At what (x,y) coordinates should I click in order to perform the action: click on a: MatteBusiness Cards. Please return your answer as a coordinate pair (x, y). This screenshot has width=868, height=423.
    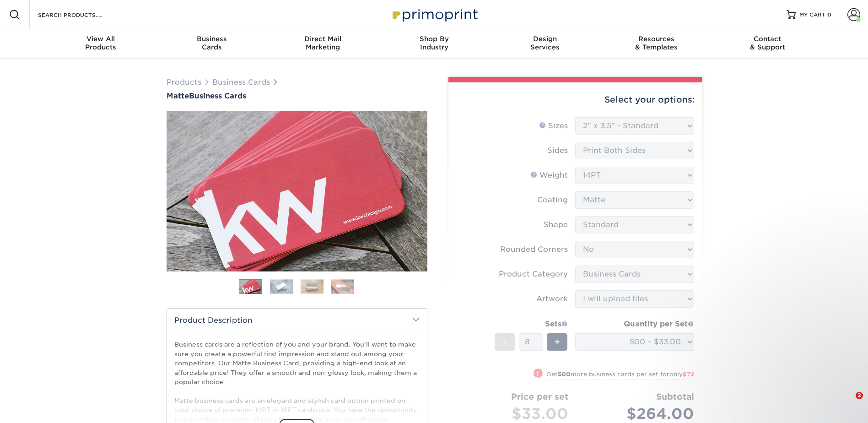
    Looking at the image, I should click on (297, 95).